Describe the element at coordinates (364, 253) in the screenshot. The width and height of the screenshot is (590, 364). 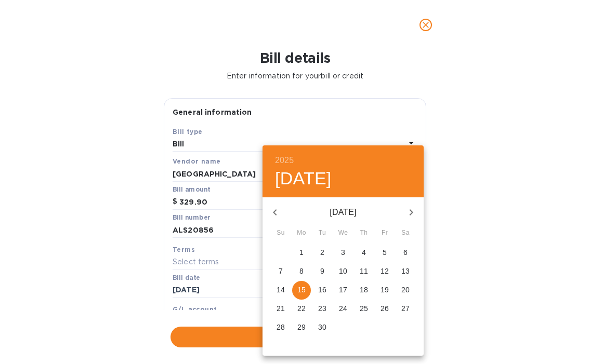
I see `p: 4` at that location.